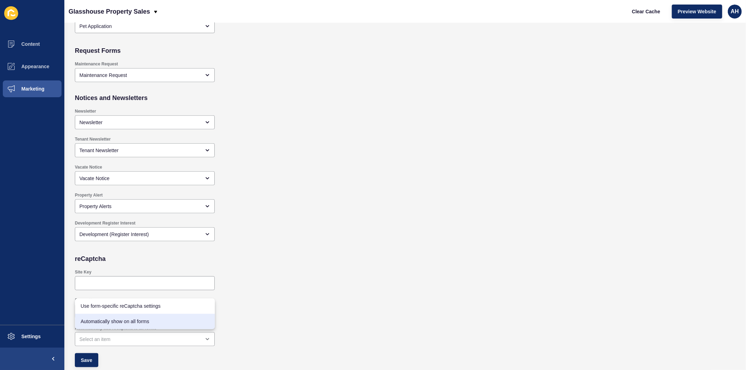 The width and height of the screenshot is (746, 370). I want to click on span: AH, so click(734, 12).